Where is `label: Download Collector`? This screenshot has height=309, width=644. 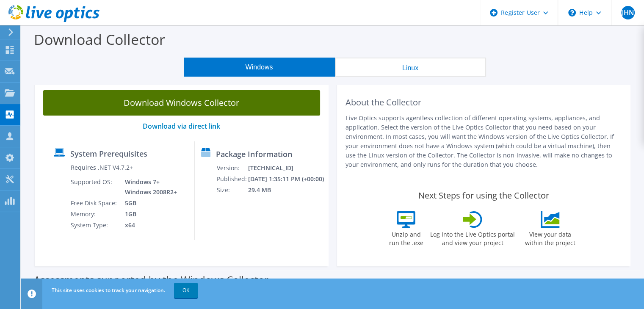 label: Download Collector is located at coordinates (100, 39).